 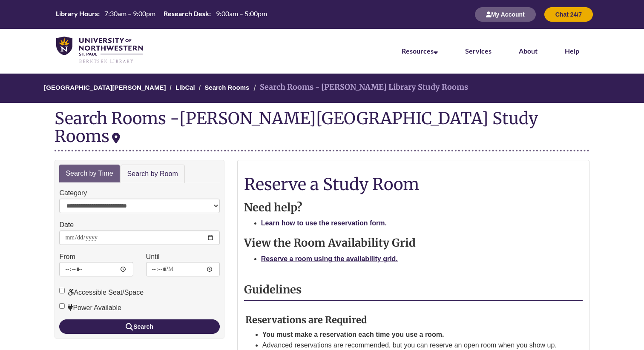 What do you see at coordinates (76, 14) in the screenshot?
I see `th: Library Hours:` at bounding box center [76, 14].